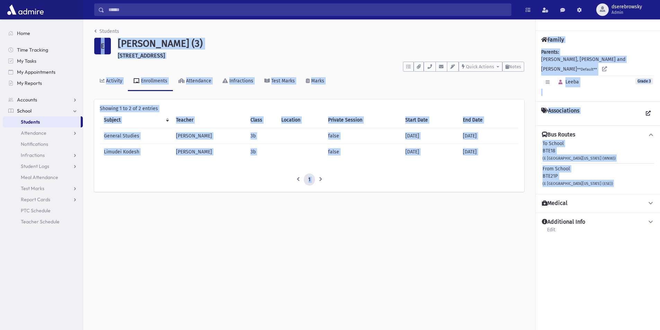  I want to click on span: Test Marks, so click(33, 188).